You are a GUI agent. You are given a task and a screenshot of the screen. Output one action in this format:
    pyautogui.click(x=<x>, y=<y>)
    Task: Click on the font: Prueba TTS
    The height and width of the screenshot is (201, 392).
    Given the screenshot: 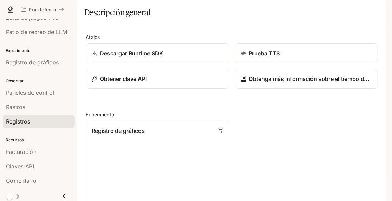 What is the action you would take?
    pyautogui.click(x=264, y=53)
    